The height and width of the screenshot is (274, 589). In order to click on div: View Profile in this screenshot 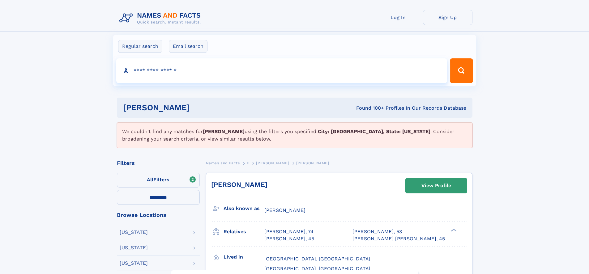, I will do `click(436, 186)`.